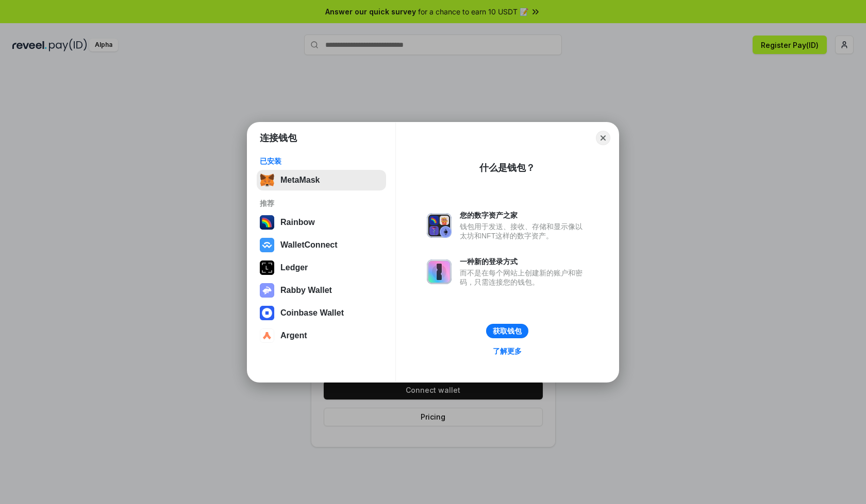 This screenshot has height=504, width=866. What do you see at coordinates (321, 162) in the screenshot?
I see `div: 已安装` at bounding box center [321, 162].